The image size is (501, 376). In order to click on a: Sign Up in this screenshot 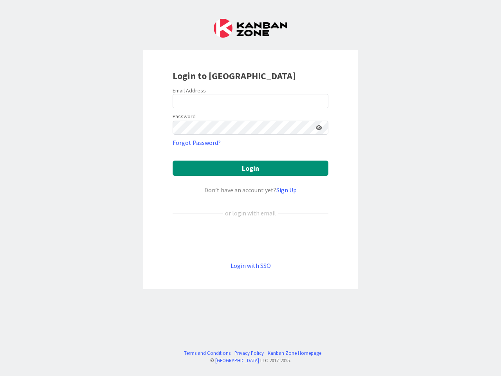, I will do `click(286, 190)`.